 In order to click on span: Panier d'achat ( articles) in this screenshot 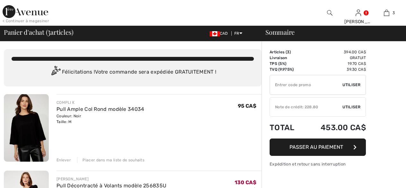, I will do `click(39, 32)`.